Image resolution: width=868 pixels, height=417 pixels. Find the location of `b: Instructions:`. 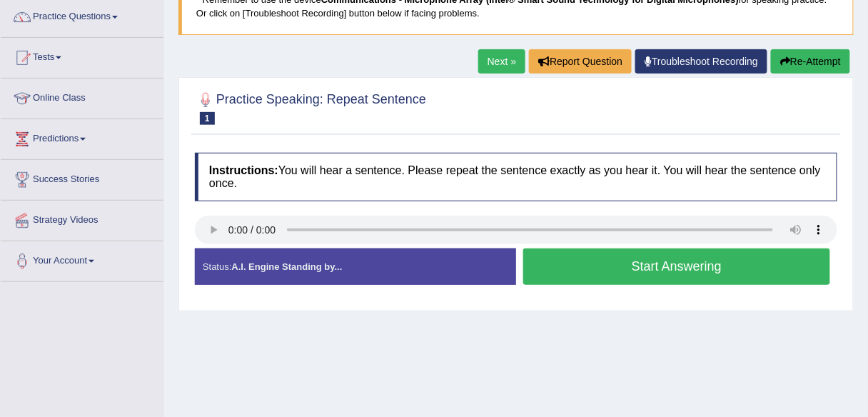

b: Instructions: is located at coordinates (243, 170).